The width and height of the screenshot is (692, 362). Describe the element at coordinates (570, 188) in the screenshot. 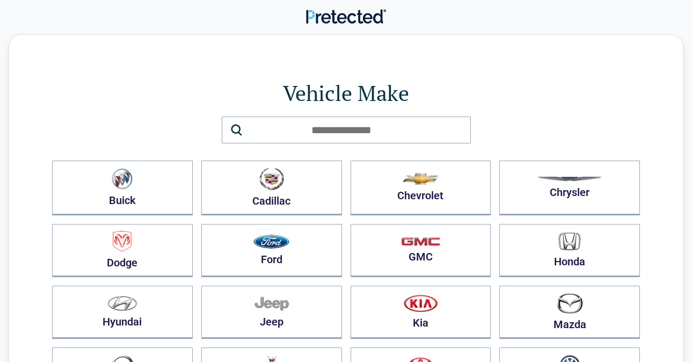

I see `button: Chrysler` at that location.